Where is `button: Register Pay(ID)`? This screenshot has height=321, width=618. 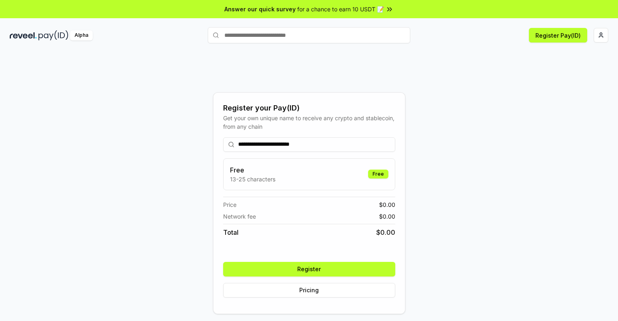 button: Register Pay(ID) is located at coordinates (558, 35).